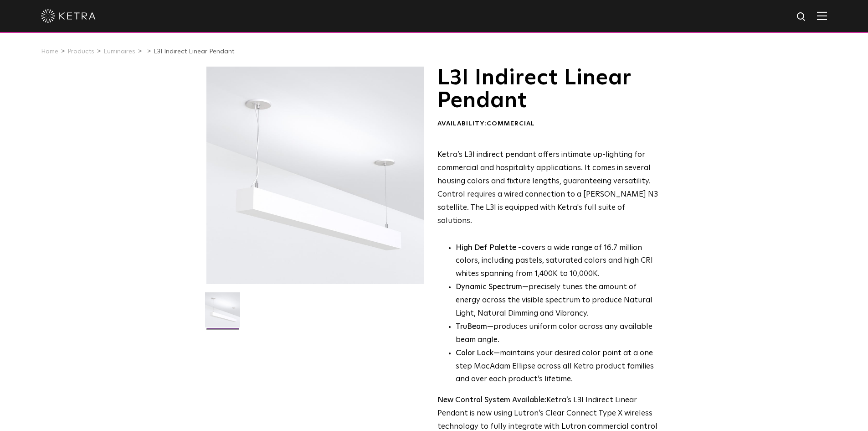  I want to click on h1: L3I Indirect Linear Pendant, so click(548, 89).